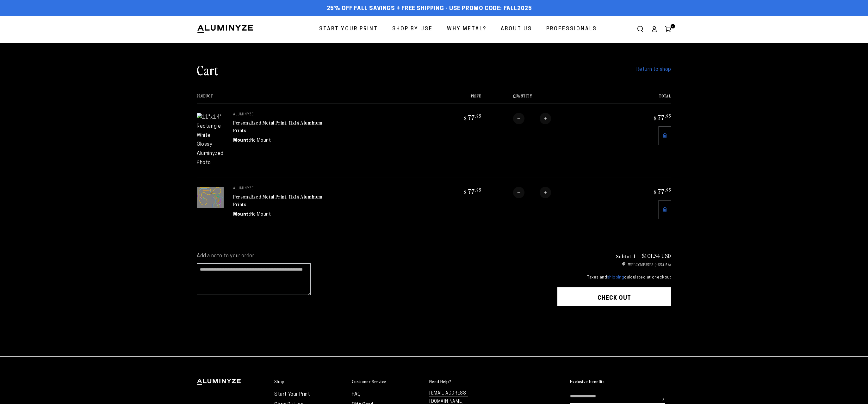 The image size is (868, 404). I want to click on th: Product, so click(312, 98).